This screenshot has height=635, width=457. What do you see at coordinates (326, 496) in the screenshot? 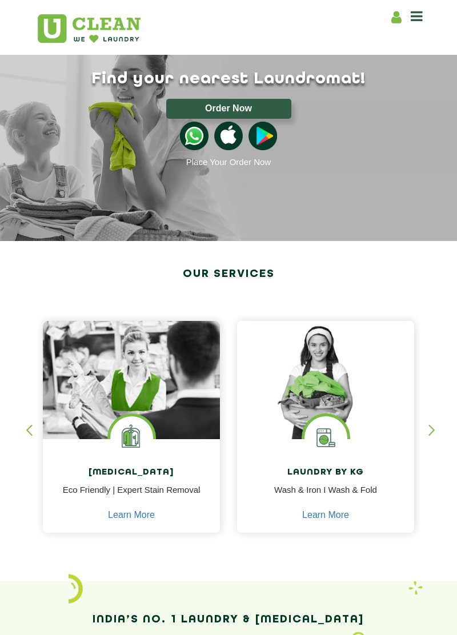
I see `p: Wash & Iron I Wash & Fold` at bounding box center [326, 496].